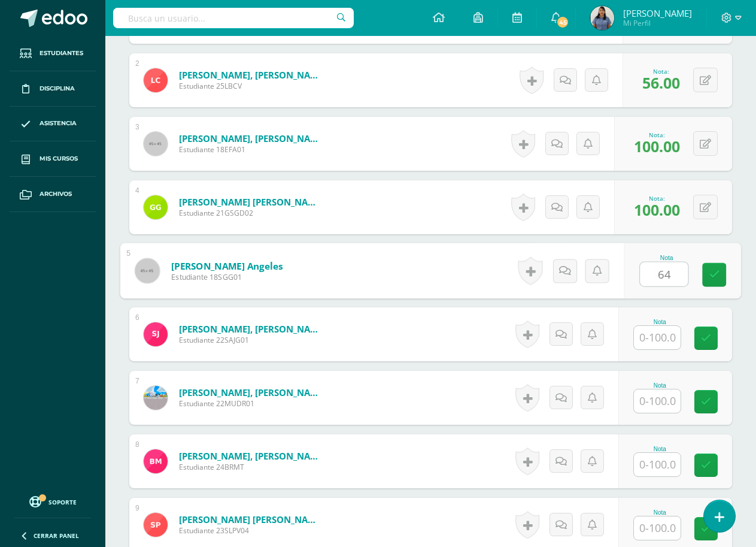  What do you see at coordinates (53, 124) in the screenshot?
I see `a: Asistencia` at bounding box center [53, 124].